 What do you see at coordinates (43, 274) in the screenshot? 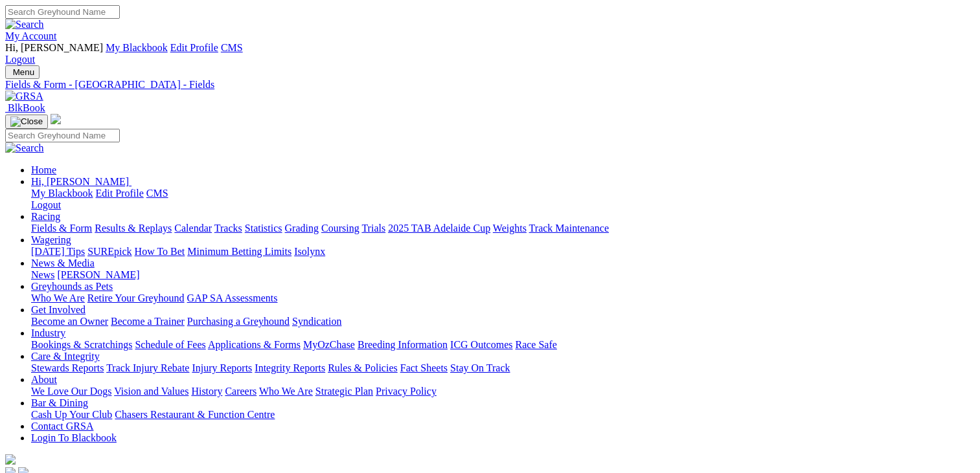
I see `a: News` at bounding box center [43, 274].